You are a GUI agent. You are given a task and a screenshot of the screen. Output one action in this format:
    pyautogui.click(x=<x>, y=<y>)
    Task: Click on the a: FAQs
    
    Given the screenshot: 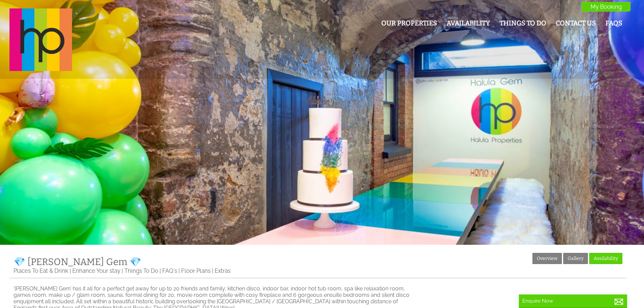 What is the action you would take?
    pyautogui.click(x=614, y=23)
    